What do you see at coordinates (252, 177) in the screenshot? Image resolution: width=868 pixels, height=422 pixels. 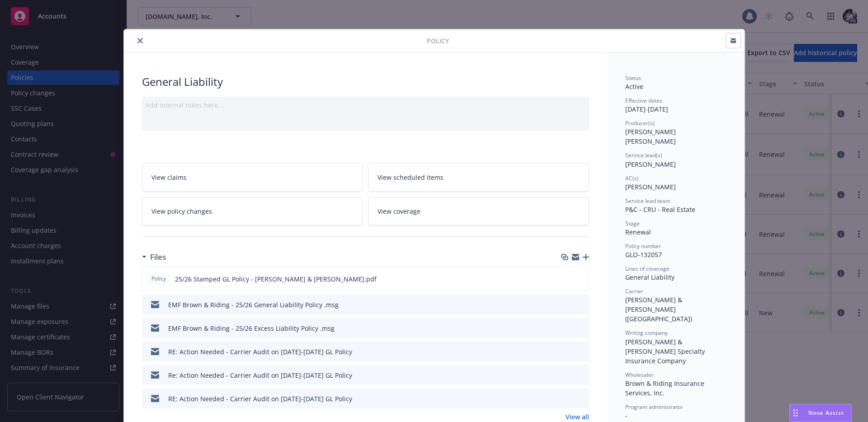 I see `a: View claims` at bounding box center [252, 177].